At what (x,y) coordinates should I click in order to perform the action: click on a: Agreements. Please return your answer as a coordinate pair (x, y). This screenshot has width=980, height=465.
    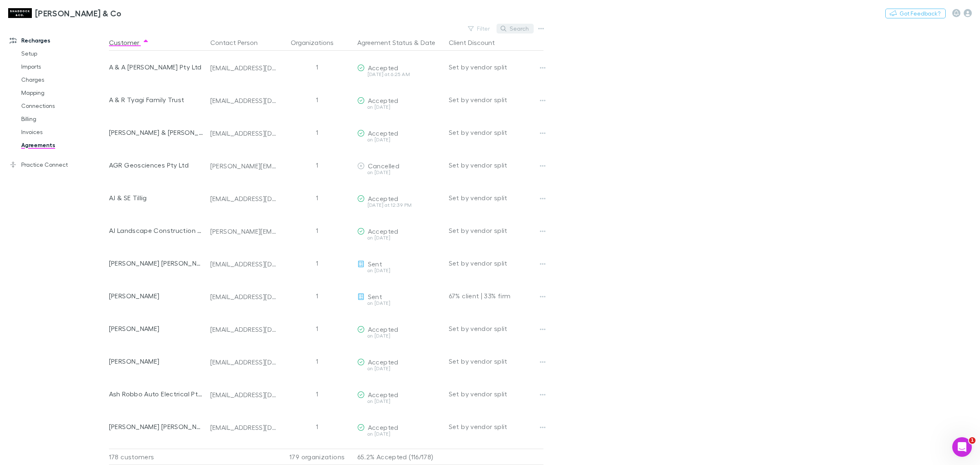
    Looking at the image, I should click on (64, 145).